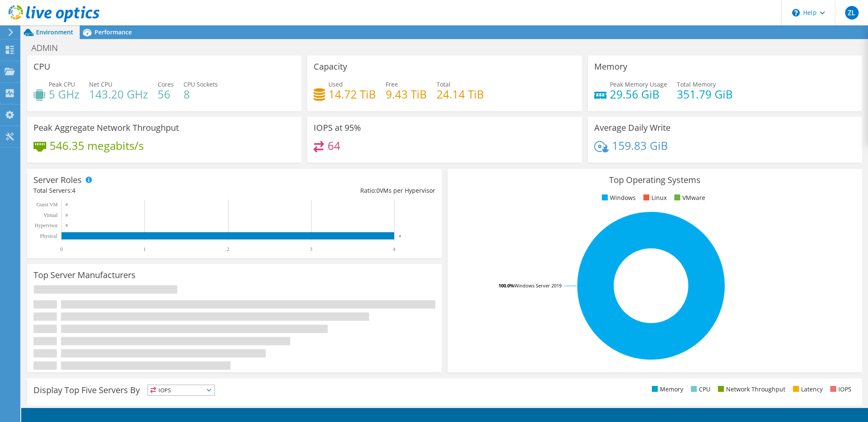 This screenshot has width=868, height=422. What do you see at coordinates (113, 32) in the screenshot?
I see `span: Performance` at bounding box center [113, 32].